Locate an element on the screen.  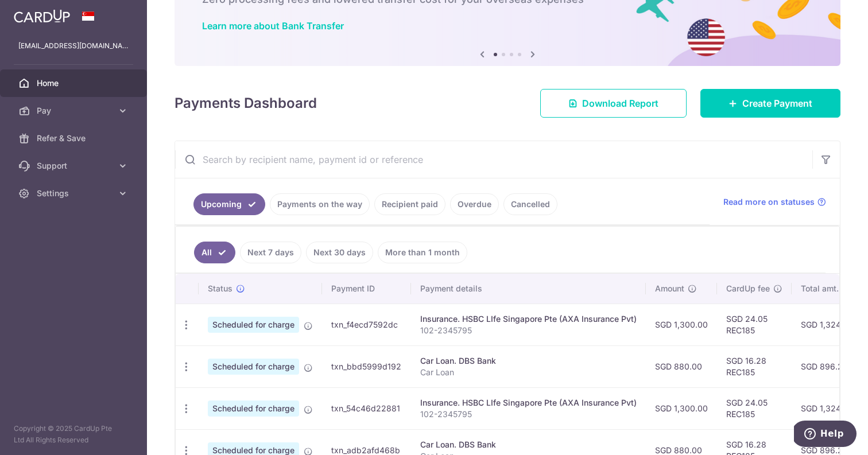
img: CardUp is located at coordinates (42, 16).